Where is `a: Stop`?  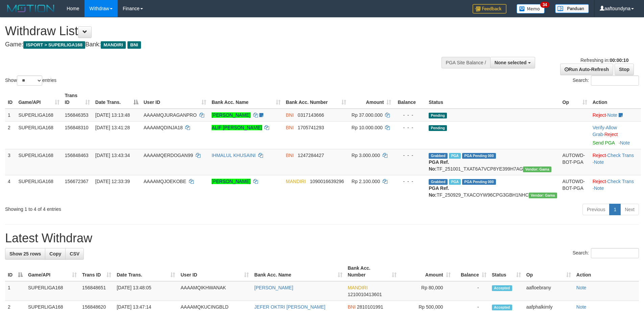 a: Stop is located at coordinates (624, 69).